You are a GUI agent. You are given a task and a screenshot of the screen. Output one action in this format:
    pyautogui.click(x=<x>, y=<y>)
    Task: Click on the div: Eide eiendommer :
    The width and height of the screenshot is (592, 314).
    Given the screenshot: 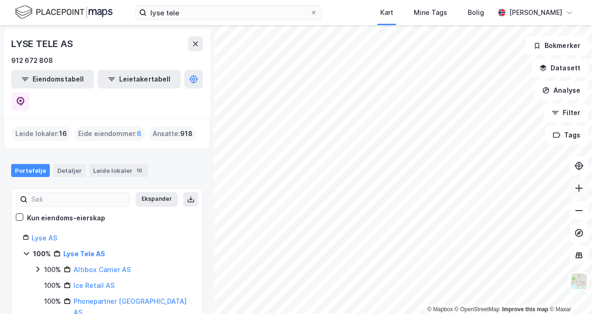 What is the action you would take?
    pyautogui.click(x=110, y=134)
    